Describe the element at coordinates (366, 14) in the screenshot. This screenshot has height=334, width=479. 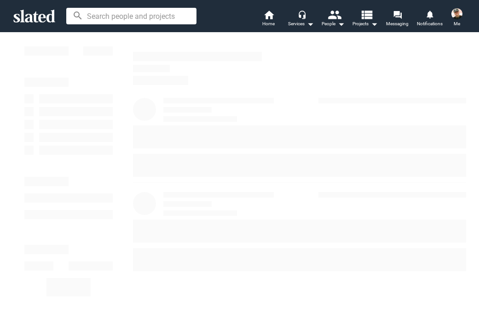
I see `mat-icon: view_list` at that location.